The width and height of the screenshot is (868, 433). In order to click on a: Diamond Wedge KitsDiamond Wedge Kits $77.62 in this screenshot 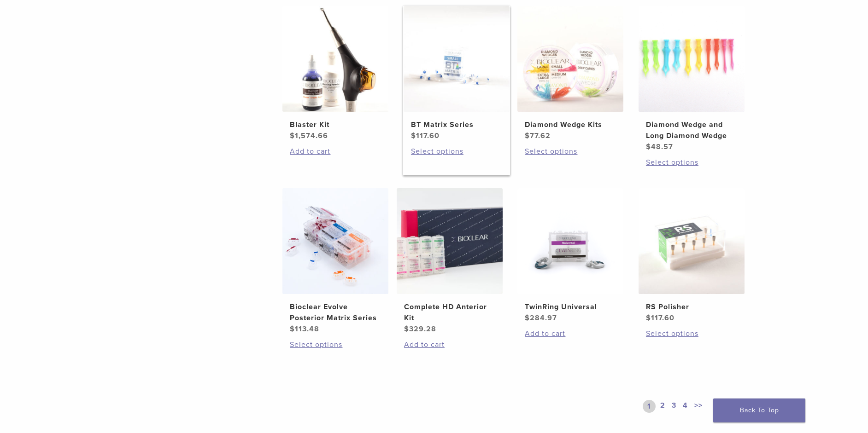, I will do `click(571, 73)`.